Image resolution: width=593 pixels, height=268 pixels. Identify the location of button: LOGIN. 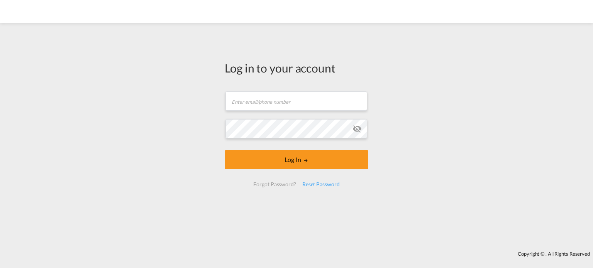
(296, 160).